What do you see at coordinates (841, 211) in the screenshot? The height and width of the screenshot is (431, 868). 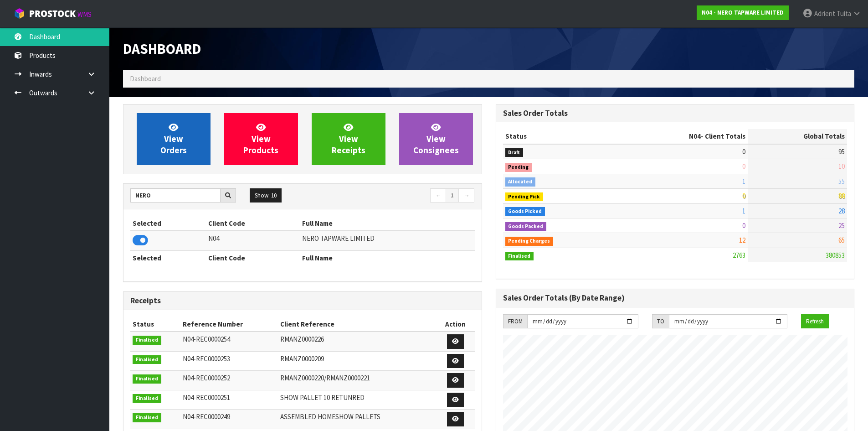 I see `span: 28` at bounding box center [841, 211].